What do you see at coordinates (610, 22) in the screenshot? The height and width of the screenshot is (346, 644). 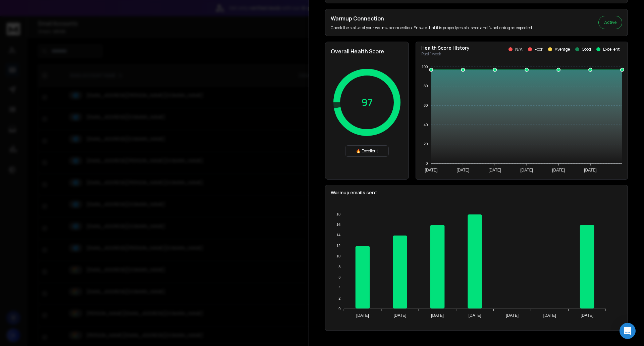 I see `button: Active` at bounding box center [610, 22].